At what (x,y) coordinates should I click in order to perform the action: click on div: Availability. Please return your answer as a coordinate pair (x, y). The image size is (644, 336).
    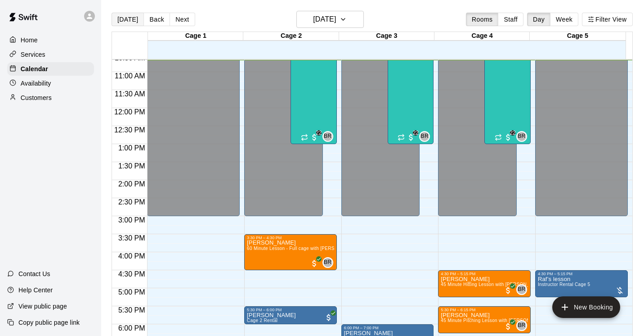
    Looking at the image, I should click on (50, 83).